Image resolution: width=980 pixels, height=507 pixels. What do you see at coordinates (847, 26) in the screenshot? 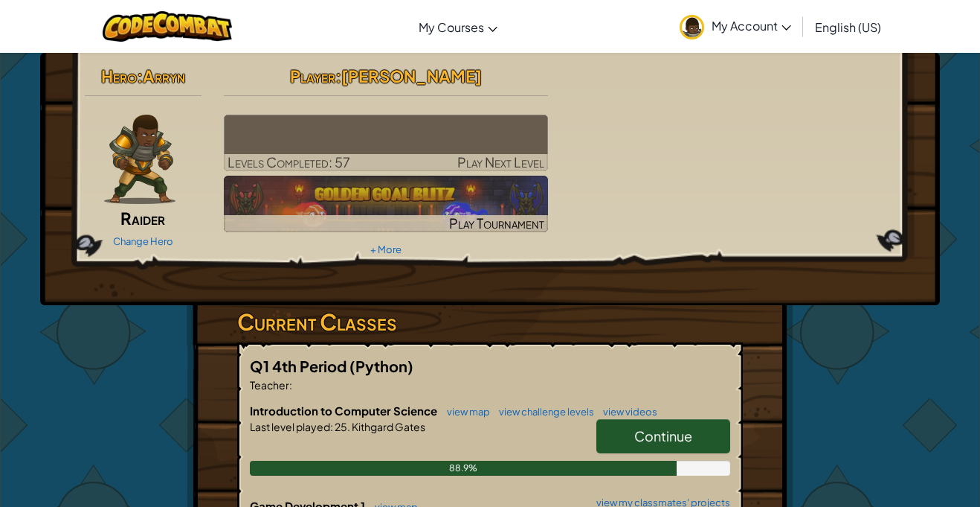
I see `span: English (US)` at bounding box center [847, 26].